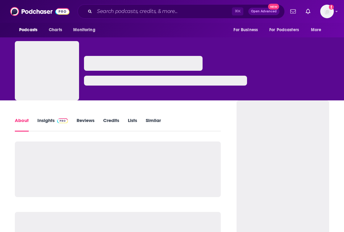 The image size is (344, 232). I want to click on div: Search podcasts, credits, & more..., so click(181, 11).